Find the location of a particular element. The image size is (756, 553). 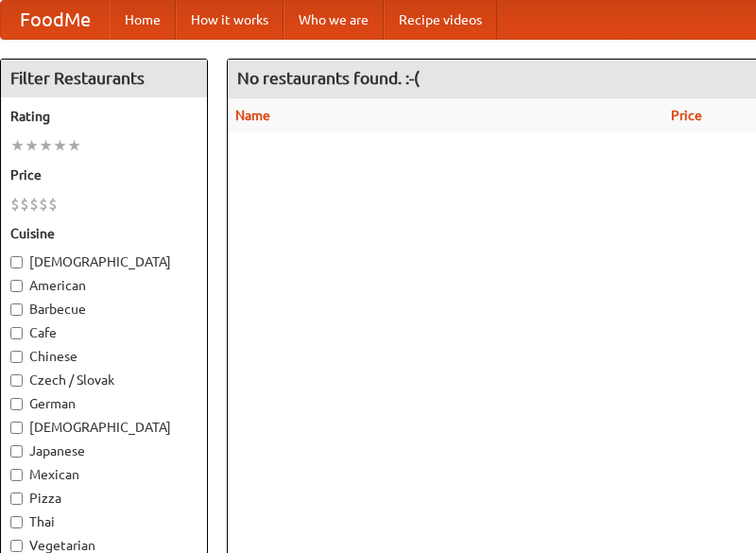

ng-pluralize: No restaurants found. :-( is located at coordinates (327, 78).